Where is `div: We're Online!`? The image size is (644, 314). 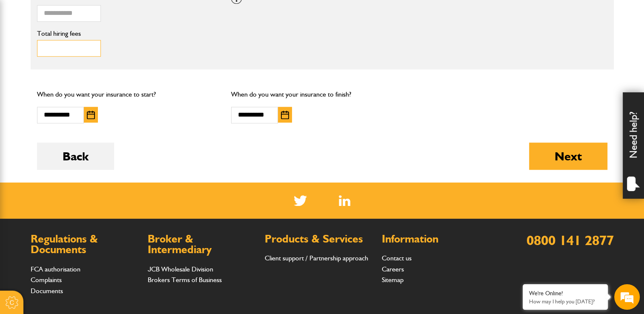 div: We're Online! is located at coordinates (565, 293).